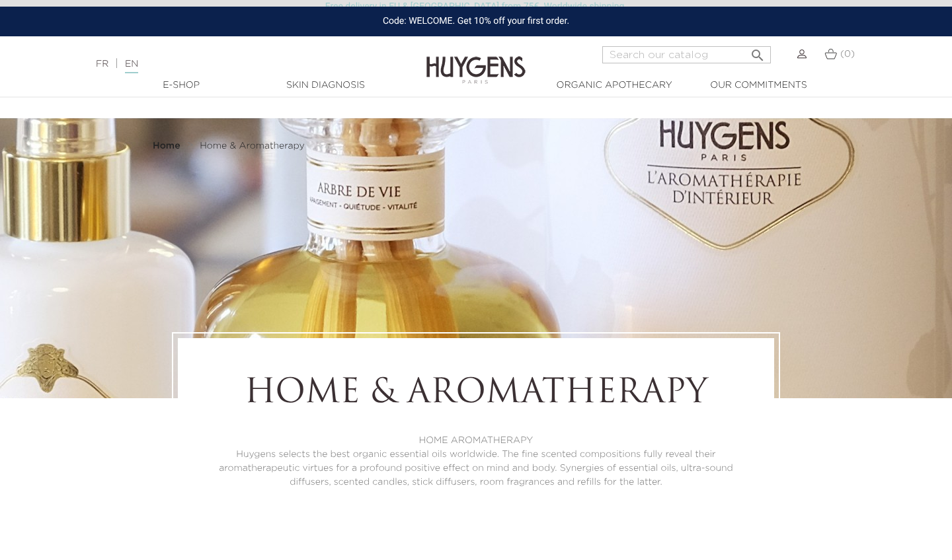  What do you see at coordinates (166, 146) in the screenshot?
I see `strong: Home` at bounding box center [166, 146].